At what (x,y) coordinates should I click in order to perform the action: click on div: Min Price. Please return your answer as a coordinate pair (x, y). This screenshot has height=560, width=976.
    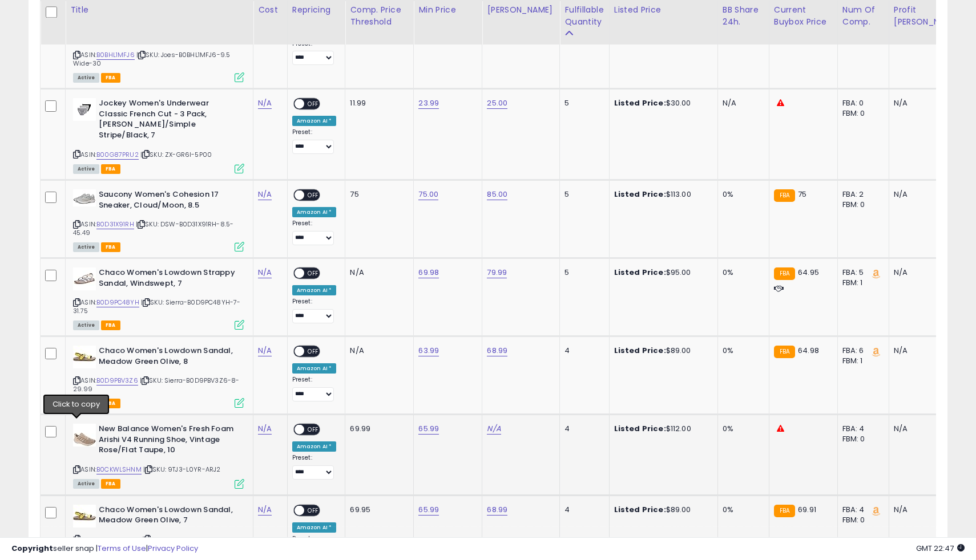
    Looking at the image, I should click on (447, 10).